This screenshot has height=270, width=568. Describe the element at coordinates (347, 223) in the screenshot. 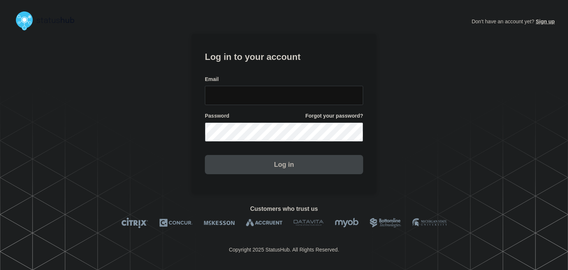

I see `img: myob logo` at that location.